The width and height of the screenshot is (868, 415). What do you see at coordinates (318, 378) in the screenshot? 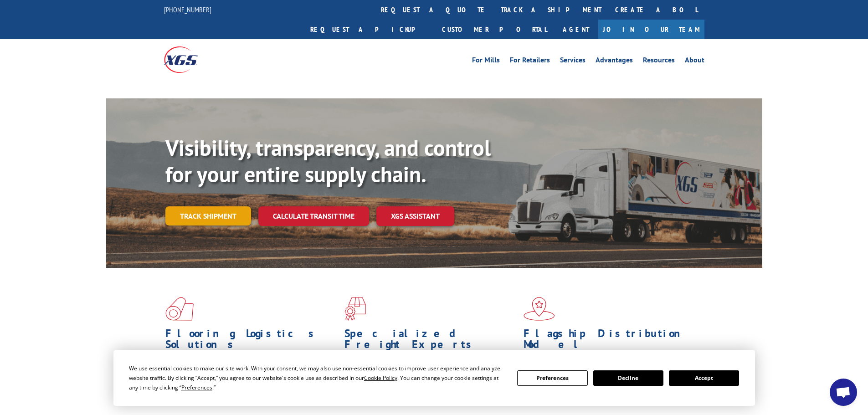
I see `div: We use essential cookies to make our site work. With your consent, we may also use non-essential ...` at bounding box center [318, 378].